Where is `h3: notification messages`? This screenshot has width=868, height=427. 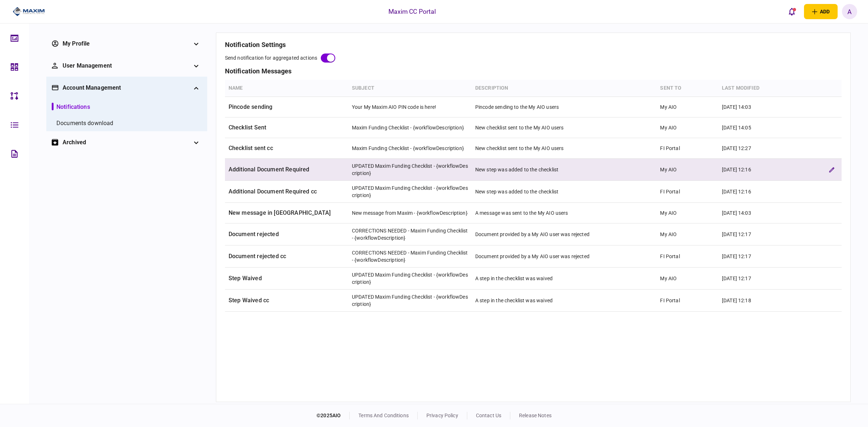
h3: notification messages is located at coordinates (533, 71).